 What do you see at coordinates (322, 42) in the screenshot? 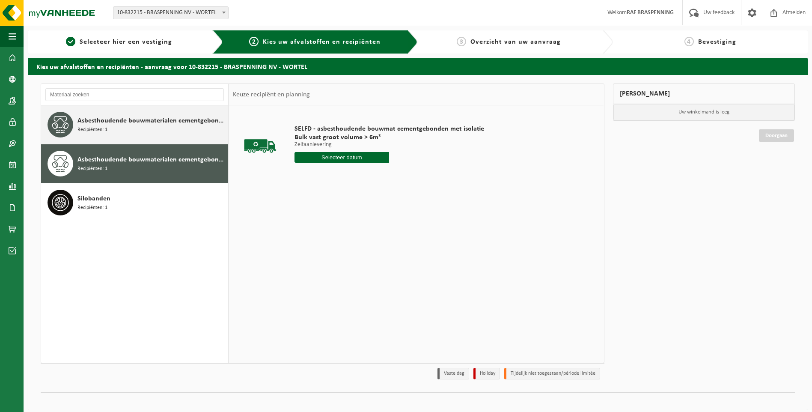
I see `span: Kies uw afvalstoffen en recipiënten` at bounding box center [322, 42].